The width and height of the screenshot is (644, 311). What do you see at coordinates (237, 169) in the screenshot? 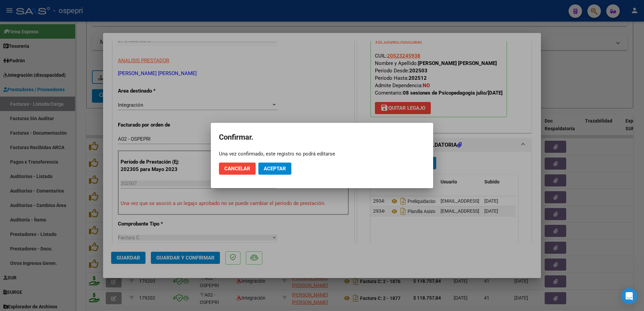
I see `button: Cancelar` at bounding box center [237, 169].